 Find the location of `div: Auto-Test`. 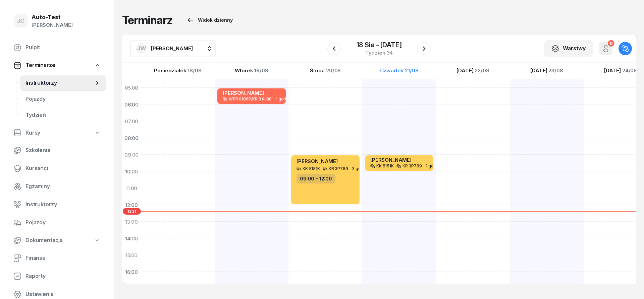

div: Auto-Test is located at coordinates (52, 17).